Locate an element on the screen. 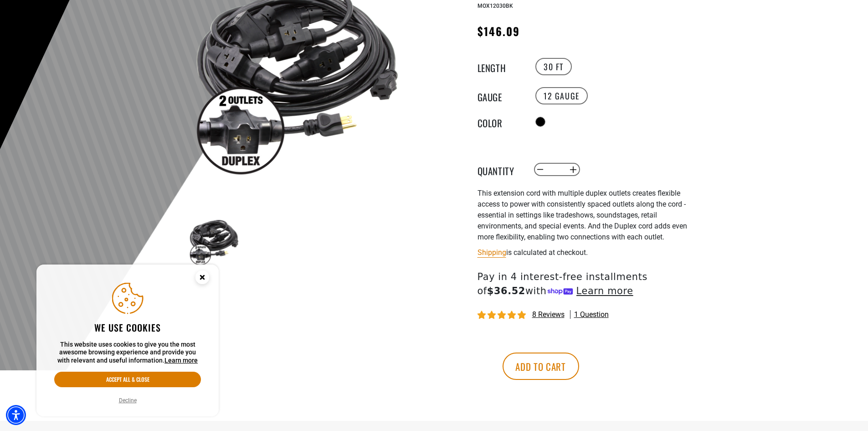 The width and height of the screenshot is (868, 431). label: 12 Gauge is located at coordinates (561, 96).